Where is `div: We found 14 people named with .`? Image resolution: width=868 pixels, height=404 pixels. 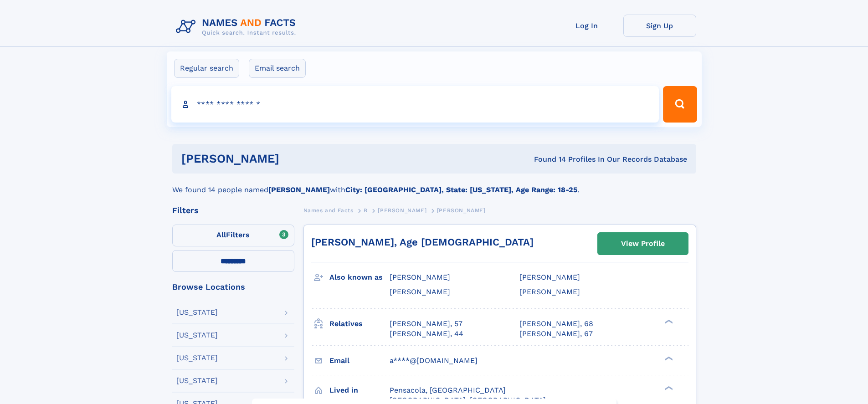 div: We found 14 people named with . is located at coordinates (434, 185).